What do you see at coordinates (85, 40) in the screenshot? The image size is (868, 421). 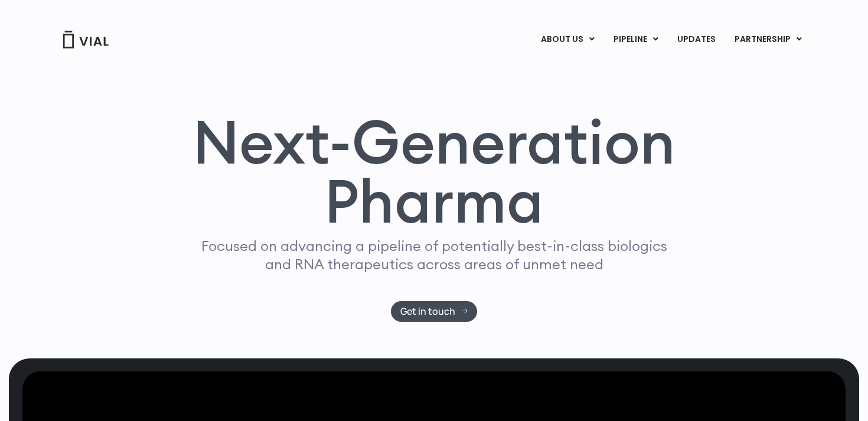 I see `img: Vial Logo` at bounding box center [85, 40].